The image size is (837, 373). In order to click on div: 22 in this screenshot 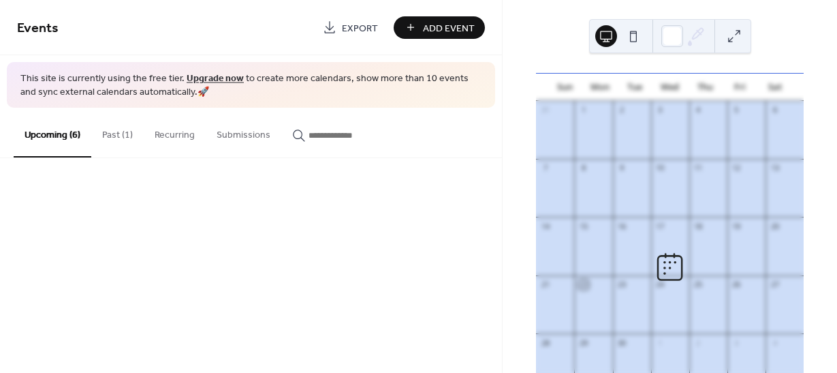, I will do `click(583, 284)`.